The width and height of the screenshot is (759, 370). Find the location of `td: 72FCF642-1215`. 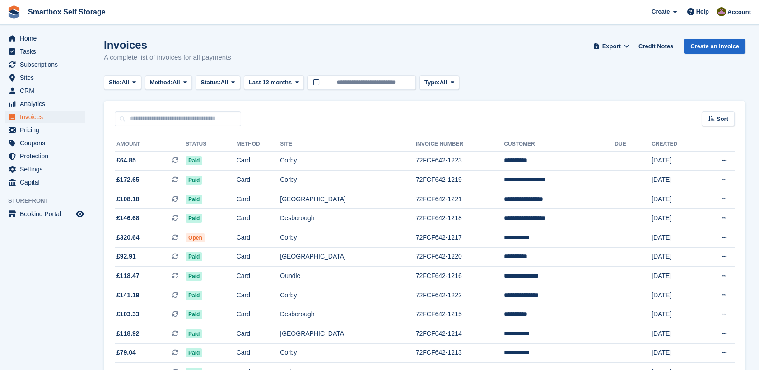

td: 72FCF642-1215 is located at coordinates (460, 315).